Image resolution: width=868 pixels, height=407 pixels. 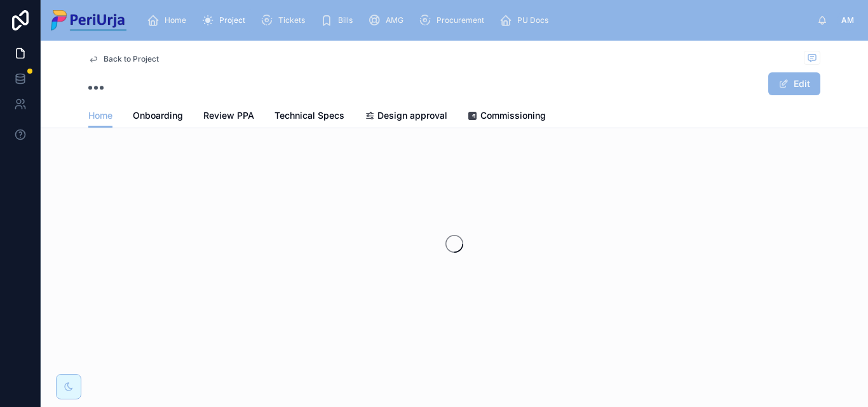 I want to click on img: App logo, so click(x=88, y=20).